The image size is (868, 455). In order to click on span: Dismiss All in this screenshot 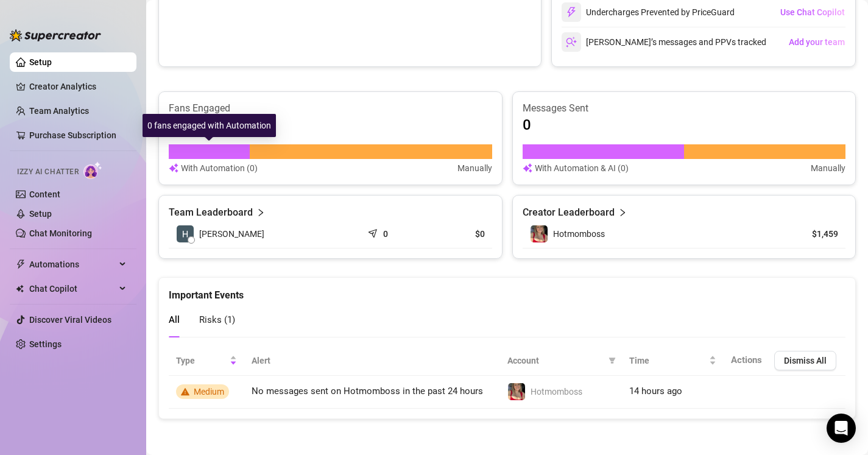, I will do `click(805, 360)`.